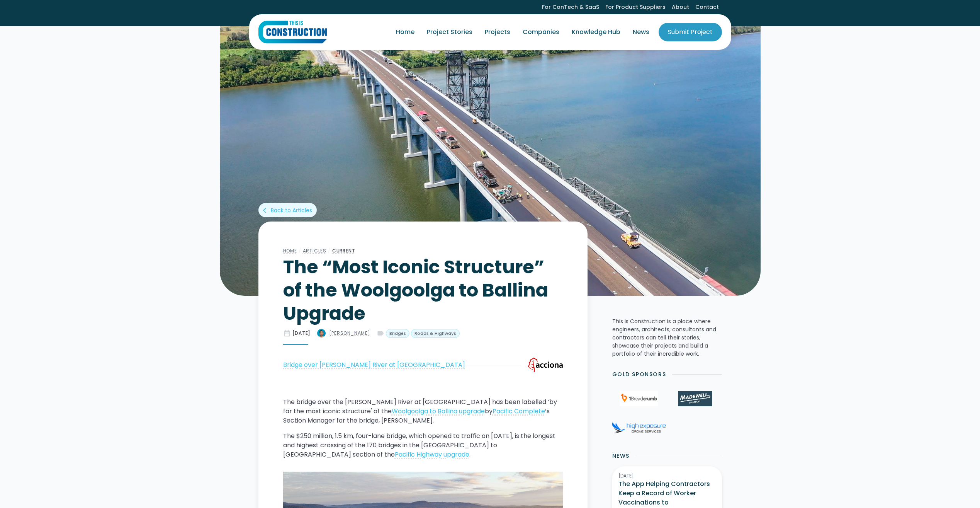  I want to click on img: High Exposure, so click(639, 428).